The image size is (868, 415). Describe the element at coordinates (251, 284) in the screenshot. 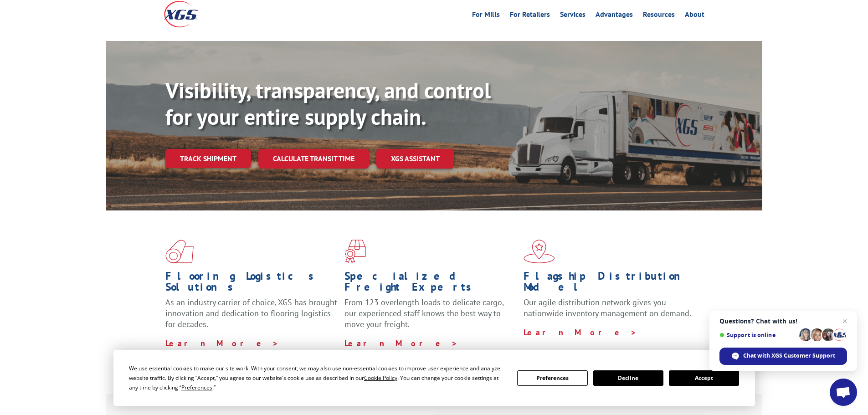

I see `h1: Flooring Logistics Solutions` at that location.